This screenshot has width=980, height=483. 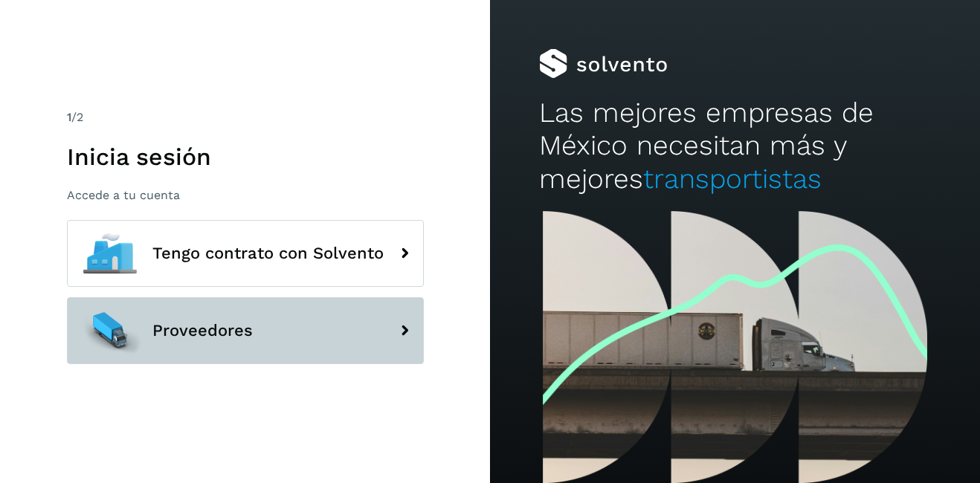 I want to click on span: Tengo contrato con Solvento, so click(x=268, y=253).